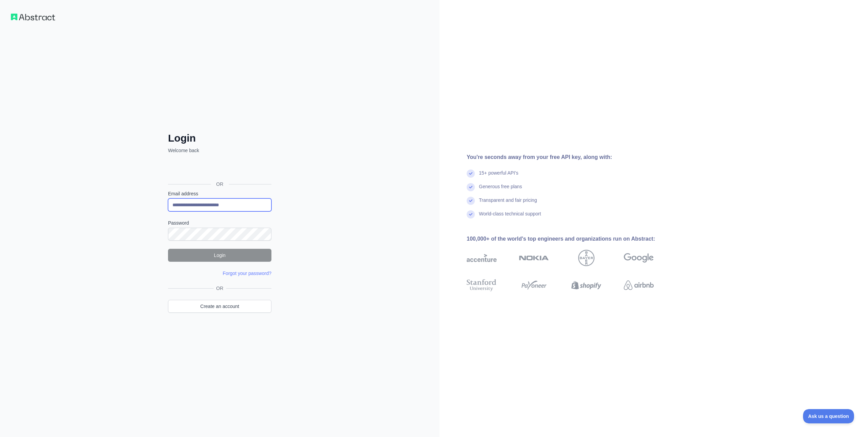 The image size is (868, 437). What do you see at coordinates (33, 17) in the screenshot?
I see `img: Workflow` at bounding box center [33, 17].